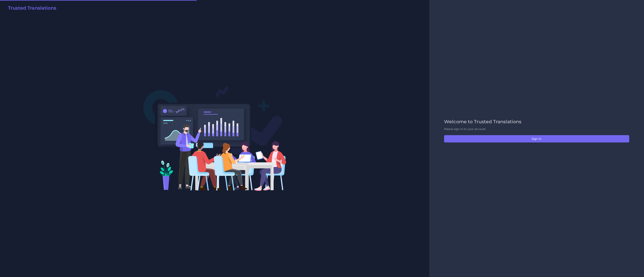 Image resolution: width=644 pixels, height=277 pixels. Describe the element at coordinates (536, 138) in the screenshot. I see `a: Sign in` at that location.